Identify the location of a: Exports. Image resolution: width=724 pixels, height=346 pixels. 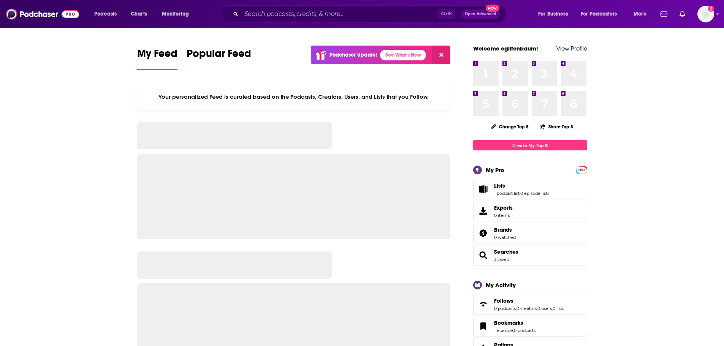
(530, 211).